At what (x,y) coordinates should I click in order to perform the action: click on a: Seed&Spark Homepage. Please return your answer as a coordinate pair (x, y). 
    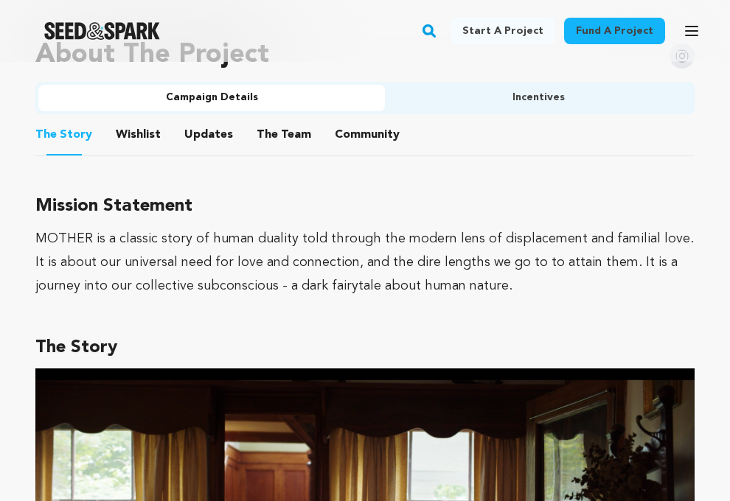
    Looking at the image, I should click on (102, 31).